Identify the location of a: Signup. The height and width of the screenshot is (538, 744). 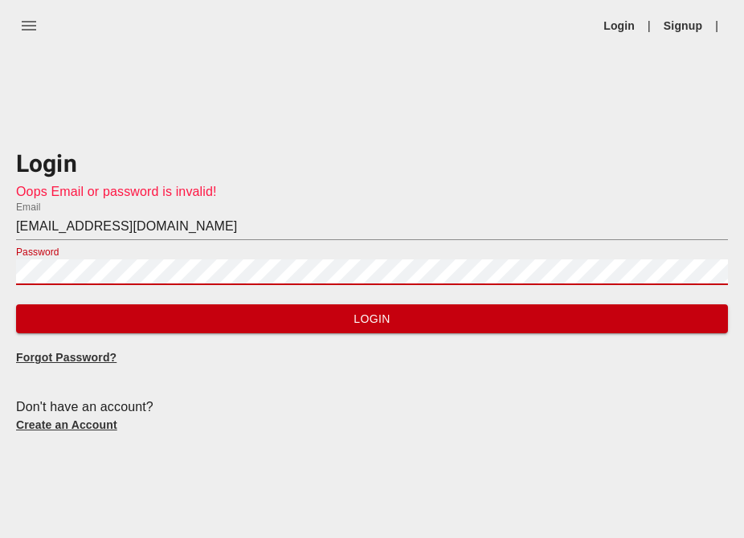
(683, 26).